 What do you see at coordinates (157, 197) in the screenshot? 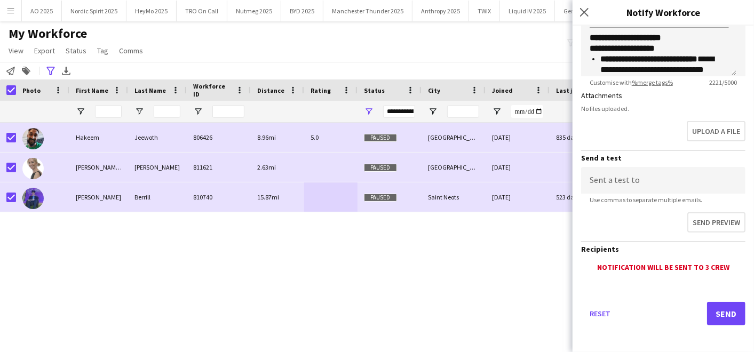
I see `div: Berrill` at bounding box center [157, 197].